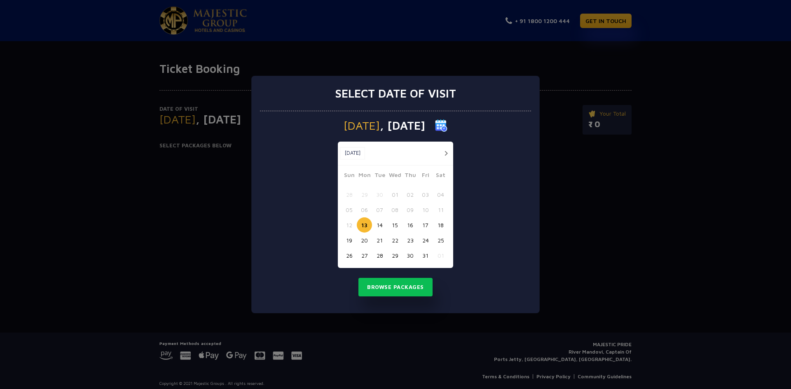 This screenshot has width=791, height=389. I want to click on button: 14, so click(379, 225).